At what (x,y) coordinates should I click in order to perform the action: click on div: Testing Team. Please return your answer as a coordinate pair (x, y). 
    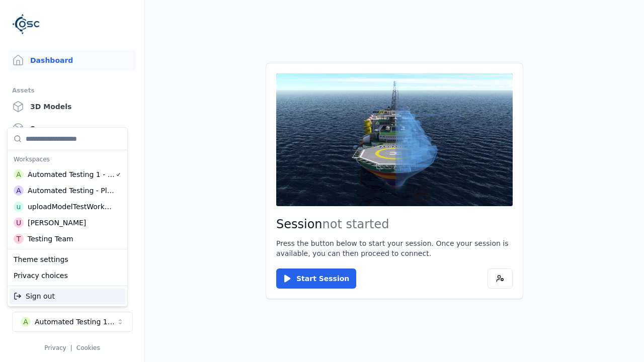
    Looking at the image, I should click on (50, 239).